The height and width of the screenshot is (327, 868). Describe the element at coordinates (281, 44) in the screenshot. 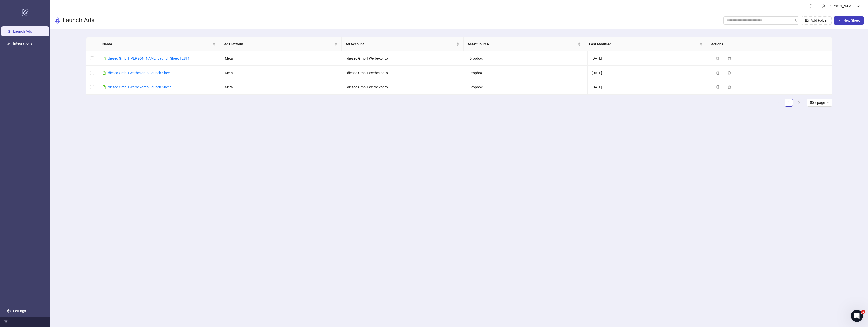

I see `th: Ad Platform` at that location.